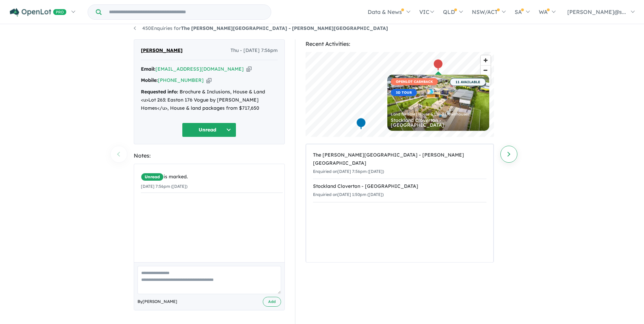 This screenshot has height=324, width=644. I want to click on button: Zoom in, so click(485, 60).